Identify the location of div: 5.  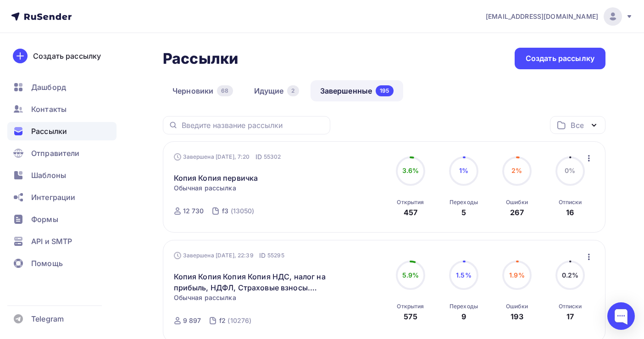
(464, 213).